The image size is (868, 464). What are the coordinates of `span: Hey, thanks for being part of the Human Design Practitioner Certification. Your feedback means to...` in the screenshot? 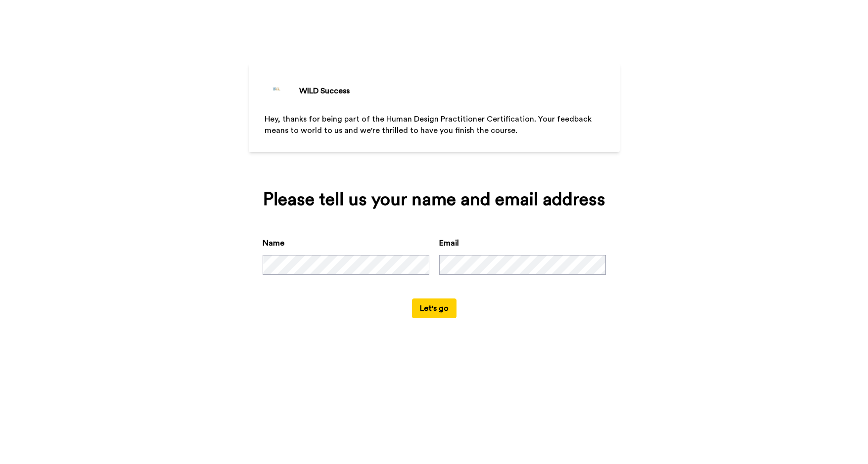 It's located at (429, 124).